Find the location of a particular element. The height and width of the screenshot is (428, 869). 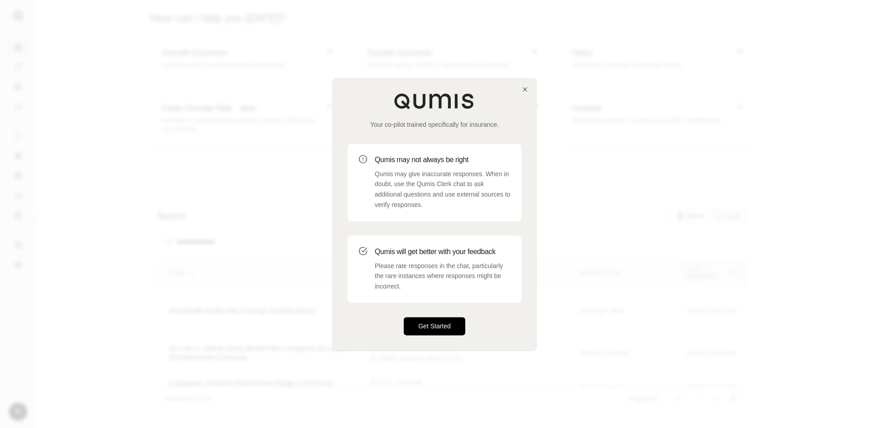

h3: Qumis may not always be right is located at coordinates (442, 160).